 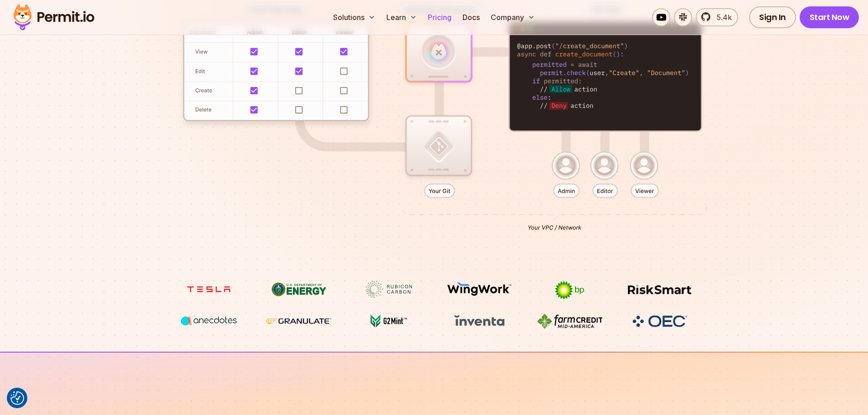 What do you see at coordinates (479, 321) in the screenshot?
I see `img: inventa` at bounding box center [479, 321].